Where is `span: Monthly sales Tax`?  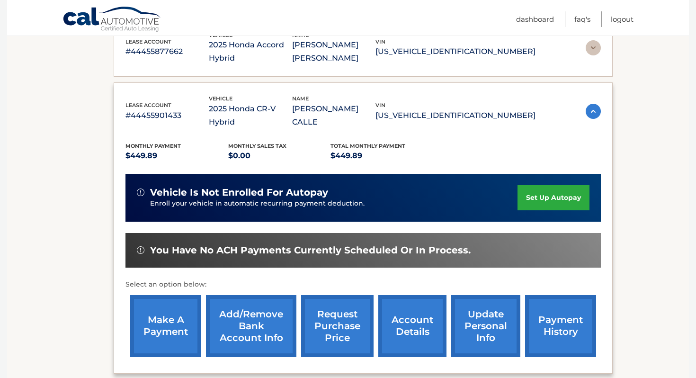 span: Monthly sales Tax is located at coordinates (257, 146).